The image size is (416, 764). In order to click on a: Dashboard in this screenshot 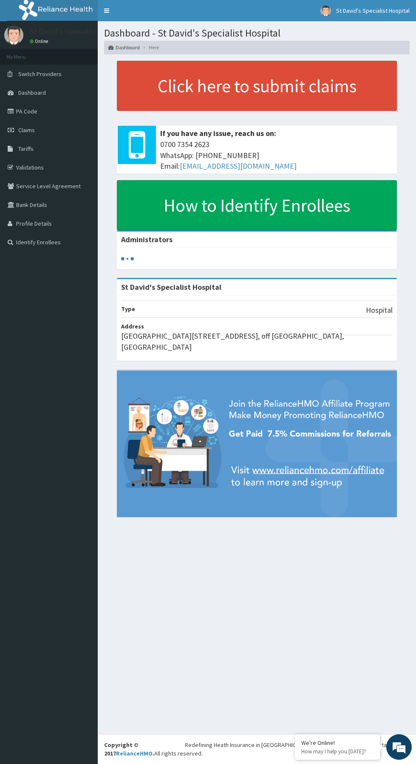, I will do `click(124, 47)`.